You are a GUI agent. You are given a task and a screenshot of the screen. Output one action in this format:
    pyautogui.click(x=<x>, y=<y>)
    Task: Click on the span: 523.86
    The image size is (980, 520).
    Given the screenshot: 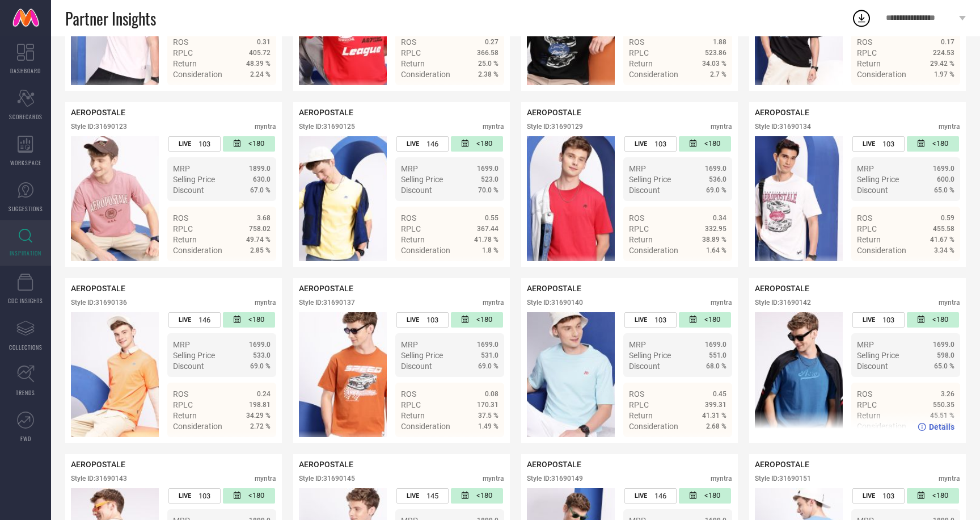 What is the action you would take?
    pyautogui.click(x=716, y=53)
    